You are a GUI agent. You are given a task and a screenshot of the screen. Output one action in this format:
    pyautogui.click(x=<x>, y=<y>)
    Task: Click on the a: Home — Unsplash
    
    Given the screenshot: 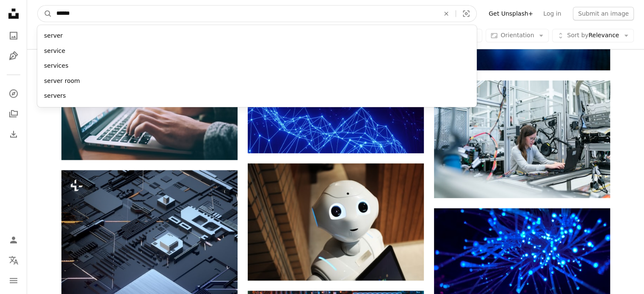 What is the action you would take?
    pyautogui.click(x=13, y=14)
    